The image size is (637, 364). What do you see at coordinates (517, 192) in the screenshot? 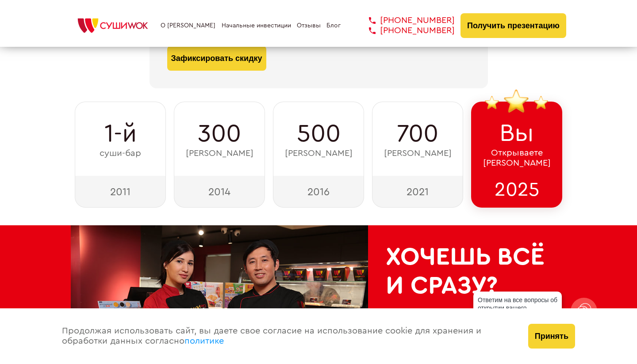
I see `div: 2025` at bounding box center [517, 192].